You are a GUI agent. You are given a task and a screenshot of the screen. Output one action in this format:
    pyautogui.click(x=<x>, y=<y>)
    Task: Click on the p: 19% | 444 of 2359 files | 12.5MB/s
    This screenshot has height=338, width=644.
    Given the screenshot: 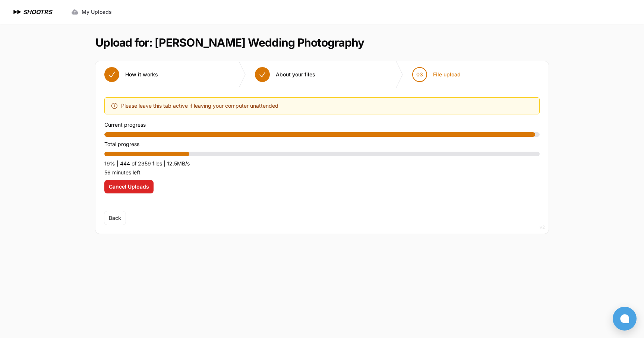 What is the action you would take?
    pyautogui.click(x=322, y=164)
    